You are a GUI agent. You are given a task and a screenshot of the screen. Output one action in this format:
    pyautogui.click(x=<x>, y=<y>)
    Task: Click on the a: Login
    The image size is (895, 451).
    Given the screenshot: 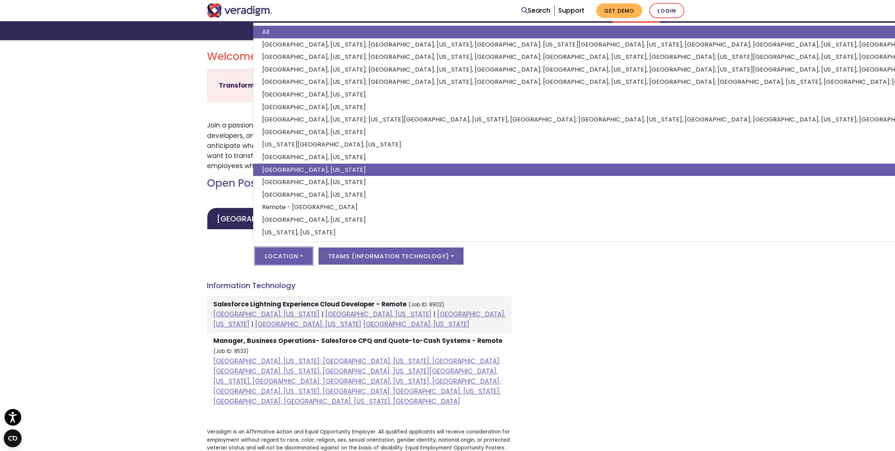 What is the action you would take?
    pyautogui.click(x=667, y=10)
    